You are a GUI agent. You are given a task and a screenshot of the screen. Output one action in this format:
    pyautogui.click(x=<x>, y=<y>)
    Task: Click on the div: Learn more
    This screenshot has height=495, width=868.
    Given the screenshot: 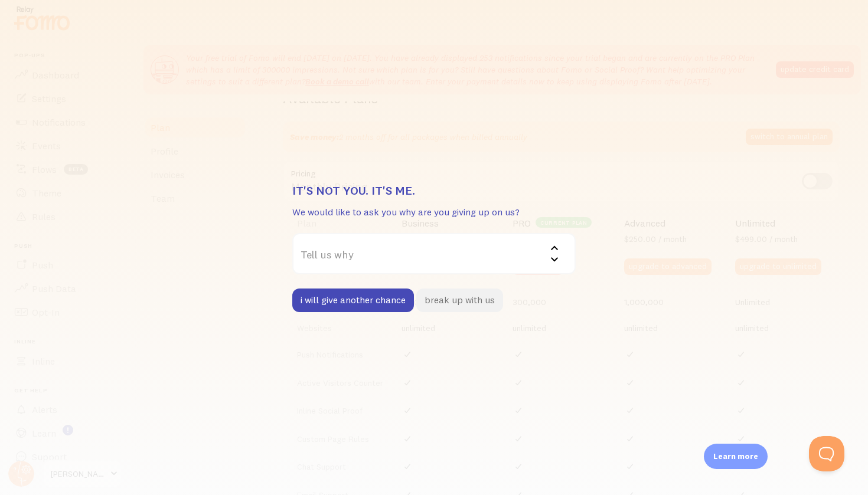 What is the action you would take?
    pyautogui.click(x=736, y=456)
    